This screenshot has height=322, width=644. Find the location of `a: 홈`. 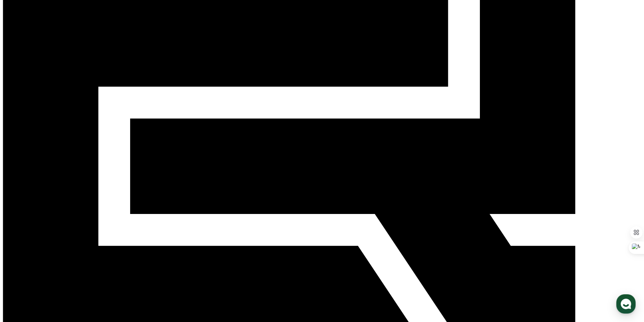

a: 홈 is located at coordinates (24, 229).